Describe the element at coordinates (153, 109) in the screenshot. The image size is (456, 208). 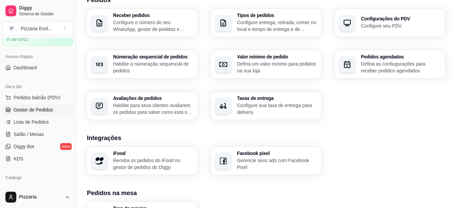
I see `p: Habilite para seus clientes avaliarem os pedidos para saber como está o feedback da sua loja` at that location.